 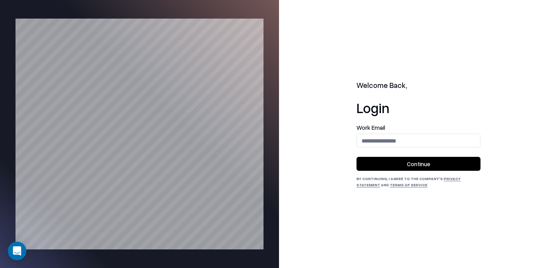 What do you see at coordinates (408, 185) in the screenshot?
I see `a: Terms of Service` at bounding box center [408, 185].